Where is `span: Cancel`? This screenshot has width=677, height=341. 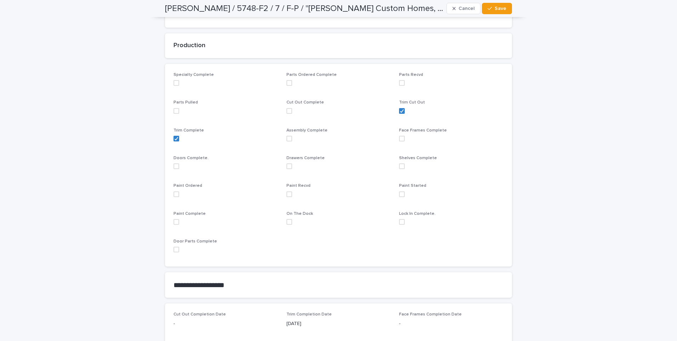 span: Cancel is located at coordinates (466, 8).